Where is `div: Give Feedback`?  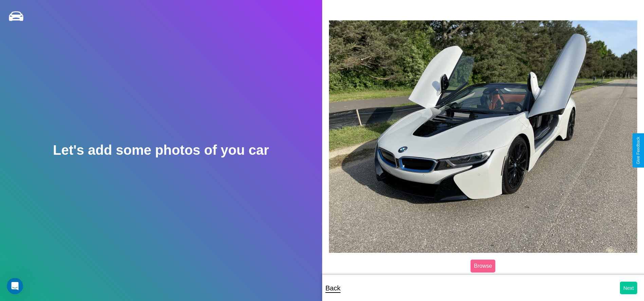
div: Give Feedback is located at coordinates (639, 150).